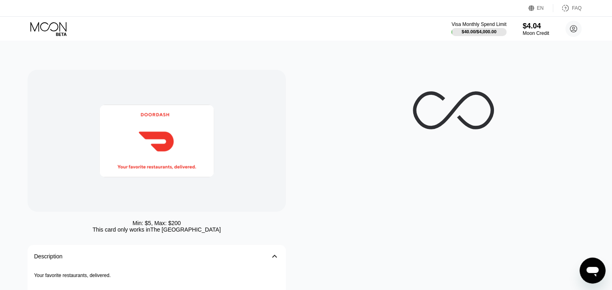 The image size is (612, 290). Describe the element at coordinates (48, 256) in the screenshot. I see `div: Description` at that location.